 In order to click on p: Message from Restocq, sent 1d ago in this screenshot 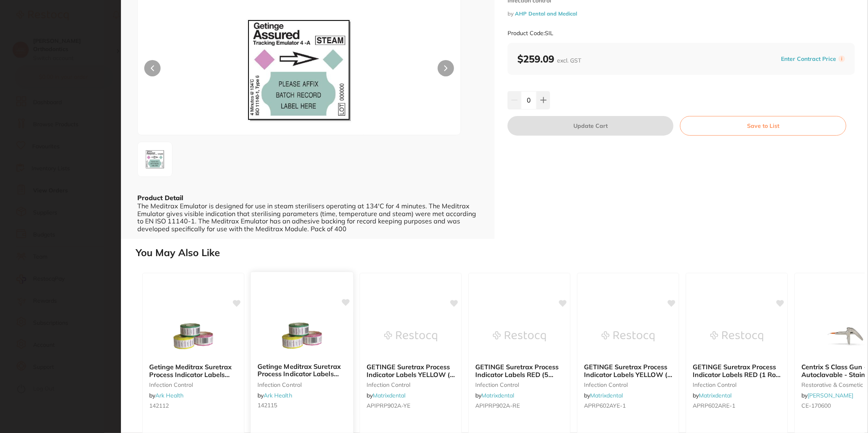, I will do `click(90, 121)`.